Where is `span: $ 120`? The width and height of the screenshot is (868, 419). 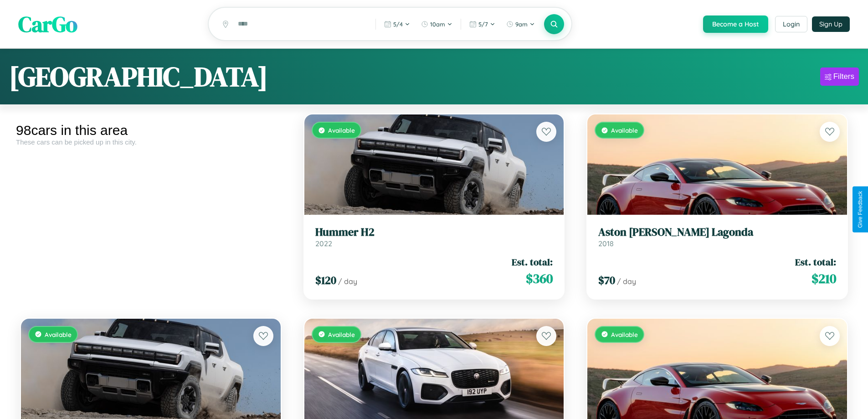 span: $ 120 is located at coordinates (326, 280).